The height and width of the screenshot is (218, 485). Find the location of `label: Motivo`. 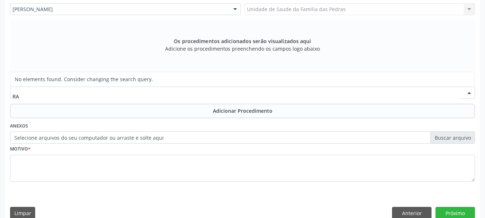

label: Motivo is located at coordinates (20, 149).